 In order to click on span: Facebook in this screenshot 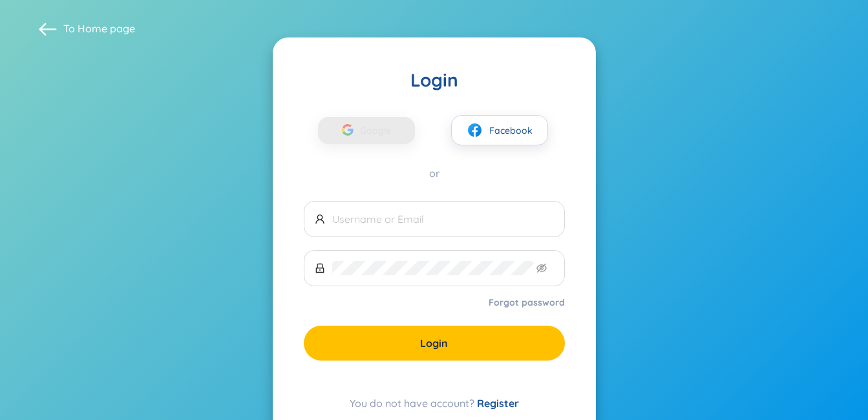, I will do `click(511, 130)`.